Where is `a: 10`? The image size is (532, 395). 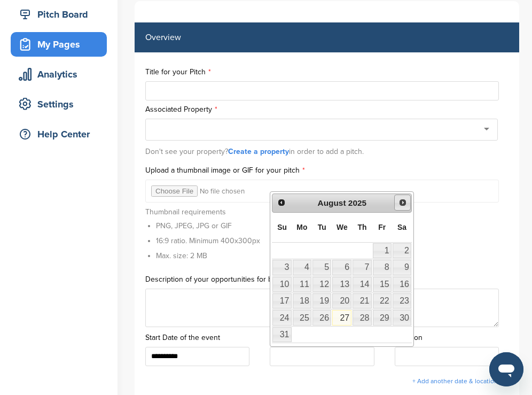
a: 10 is located at coordinates (281, 284).